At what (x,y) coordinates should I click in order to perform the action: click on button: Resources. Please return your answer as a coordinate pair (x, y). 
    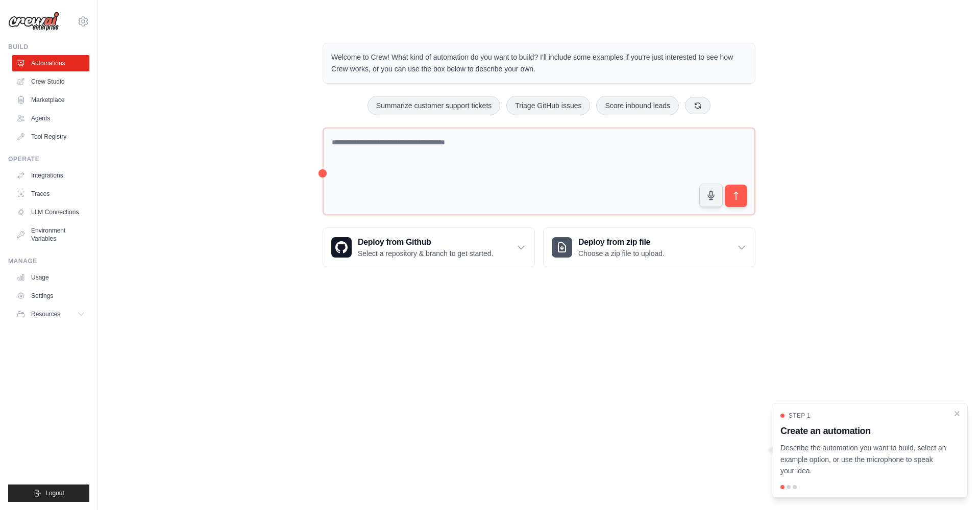
    Looking at the image, I should click on (51, 314).